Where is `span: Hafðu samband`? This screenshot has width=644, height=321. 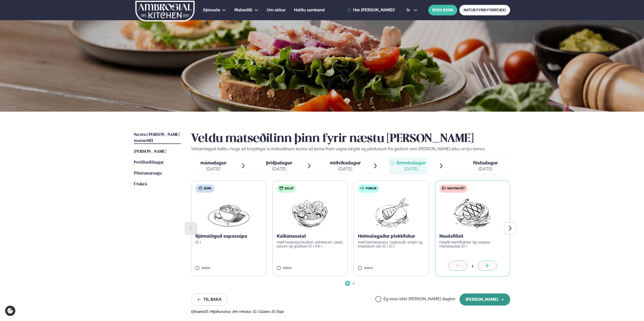
span: Hafðu samband is located at coordinates (309, 10).